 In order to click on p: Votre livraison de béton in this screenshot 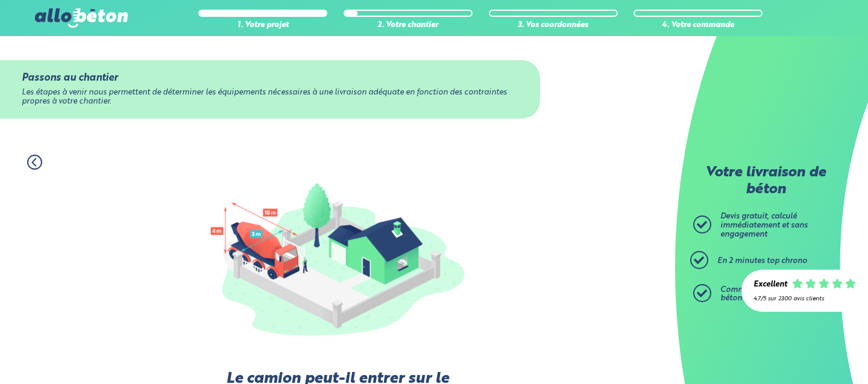, I will do `click(765, 181)`.